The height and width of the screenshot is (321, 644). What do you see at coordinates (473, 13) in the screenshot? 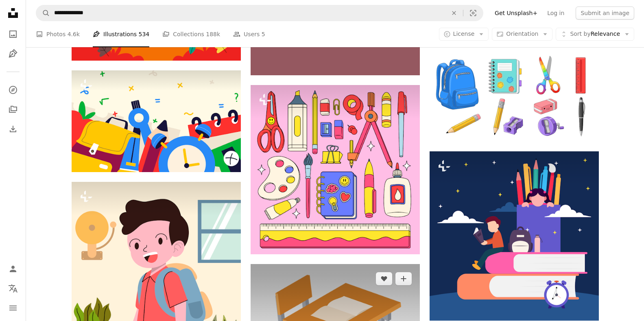
I see `button: Visual search` at bounding box center [473, 13].